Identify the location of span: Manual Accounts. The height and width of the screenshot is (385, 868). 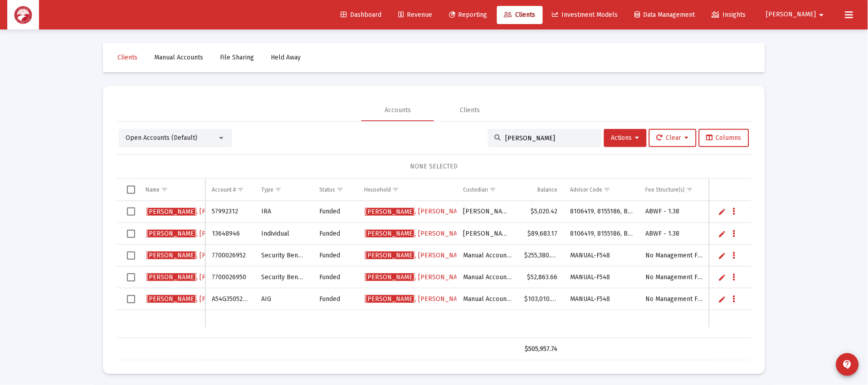
(178, 57).